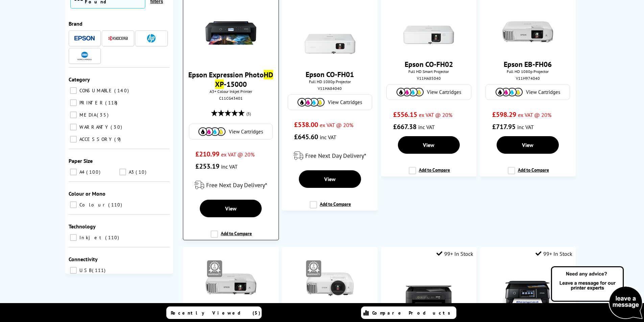 Image resolution: width=644 pixels, height=322 pixels. I want to click on img: HP, so click(151, 38).